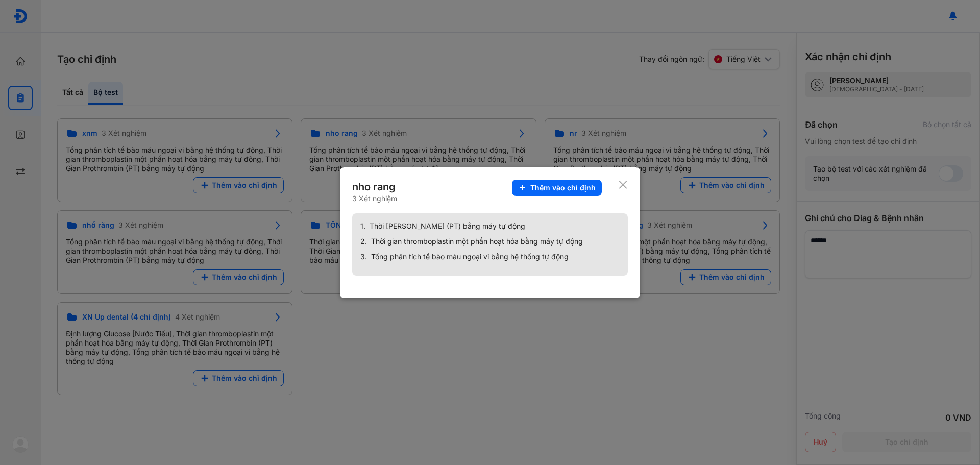  Describe the element at coordinates (476, 241) in the screenshot. I see `span: Thời gian thromboplastin một phần hoạt hóa bằng máy tự động` at that location.